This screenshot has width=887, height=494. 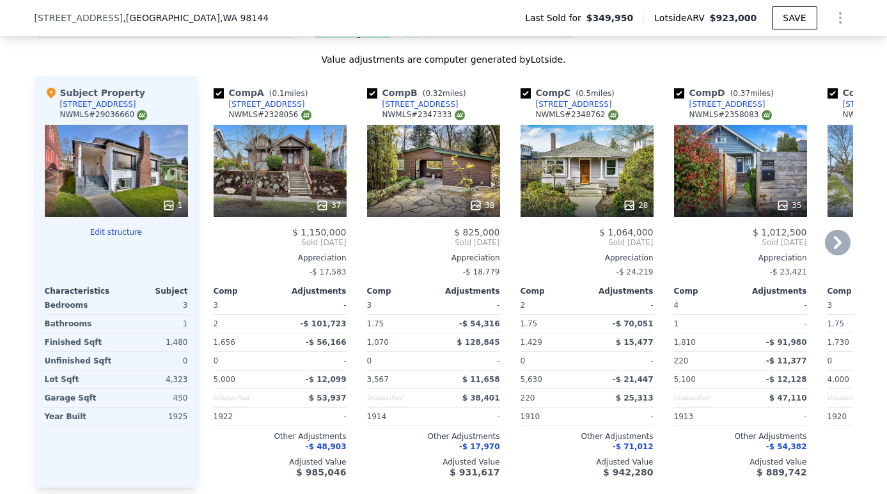 I want to click on div: Garage Sqft, so click(x=79, y=398).